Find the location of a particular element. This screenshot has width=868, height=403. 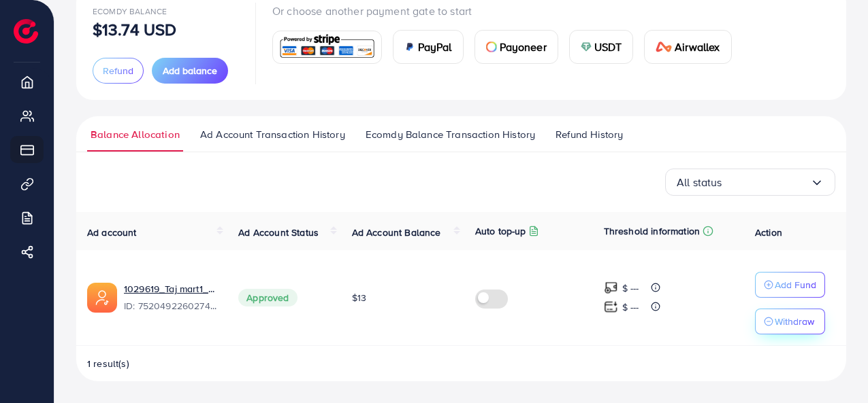

a: card is located at coordinates (327, 47).